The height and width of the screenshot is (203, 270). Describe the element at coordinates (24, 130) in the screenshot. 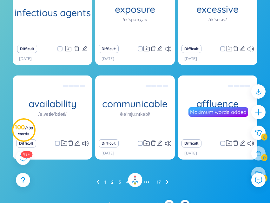

I see `h3: 100` at that location.